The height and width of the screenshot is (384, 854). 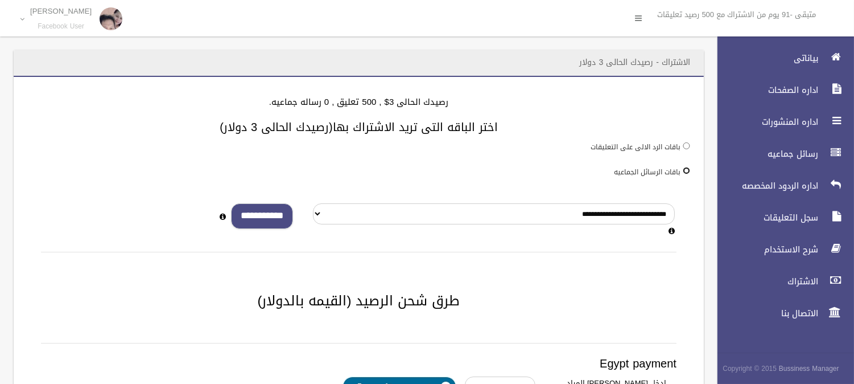 I want to click on a: اداره الردود المخصصه, so click(x=781, y=186).